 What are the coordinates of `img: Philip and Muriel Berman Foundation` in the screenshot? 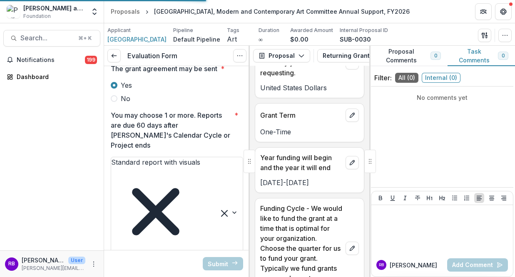 It's located at (13, 12).